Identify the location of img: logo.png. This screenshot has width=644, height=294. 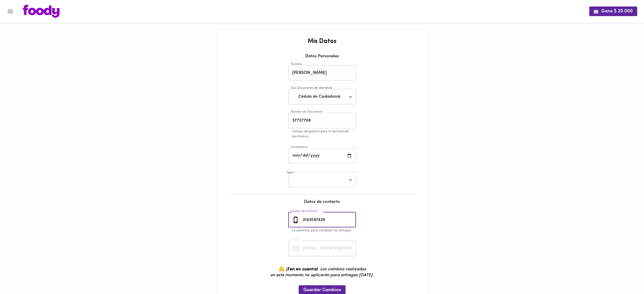
(41, 11).